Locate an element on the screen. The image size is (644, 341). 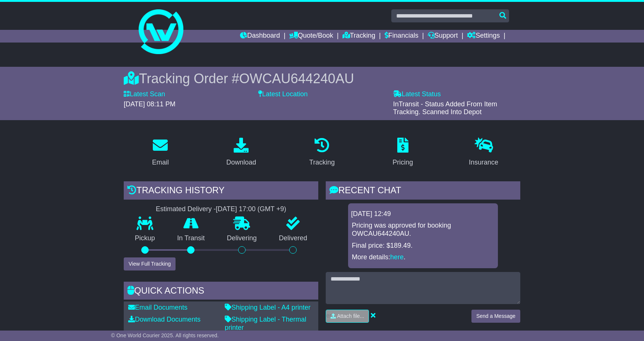
a: Email is located at coordinates (160, 153).